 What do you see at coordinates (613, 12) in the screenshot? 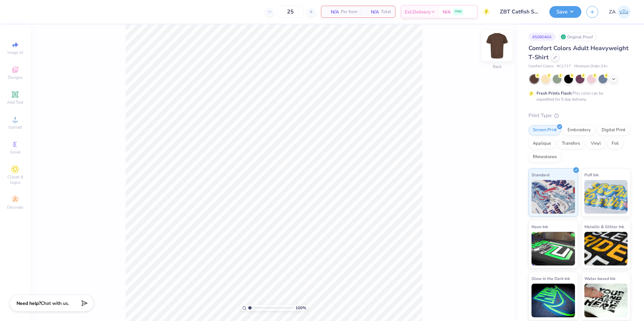
I see `span: ZA` at bounding box center [613, 12].